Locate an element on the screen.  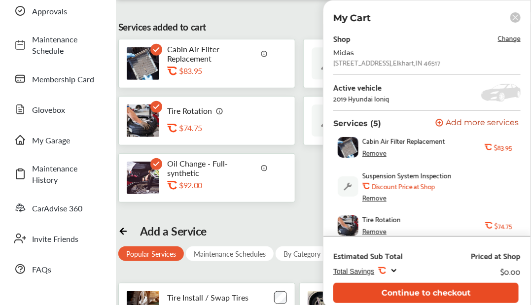
div: $74.75 is located at coordinates (228, 128).